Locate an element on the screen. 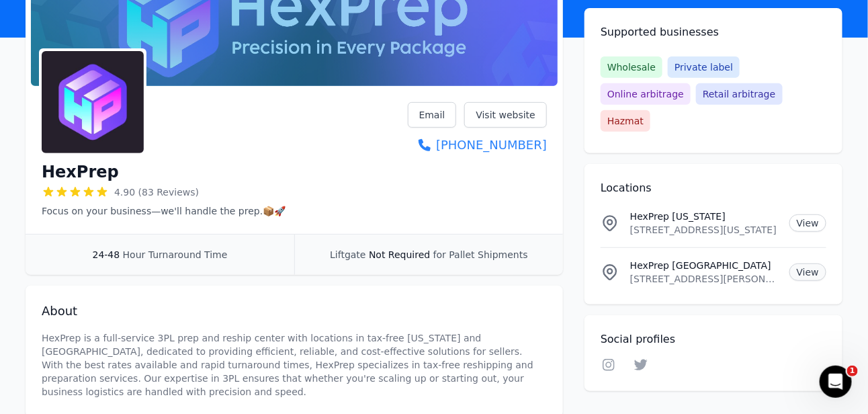  span: 4.90 (83 Reviews) is located at coordinates (157, 192).